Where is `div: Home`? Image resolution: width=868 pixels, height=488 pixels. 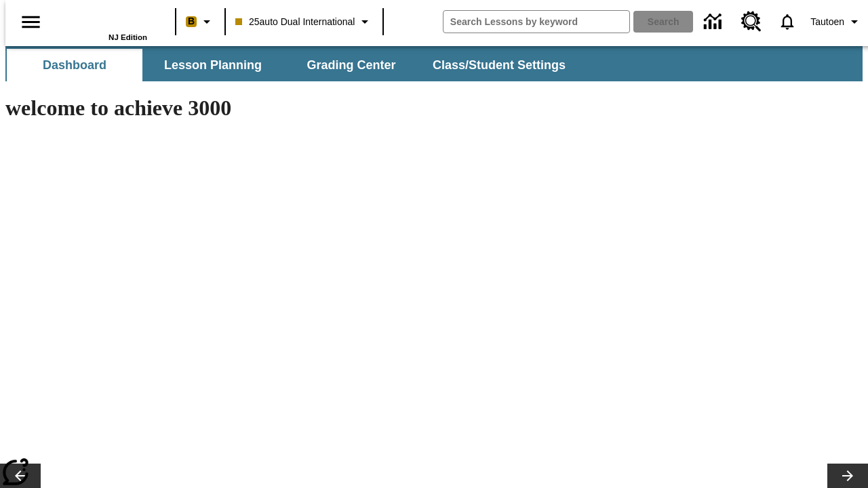 div: Home is located at coordinates (103, 23).